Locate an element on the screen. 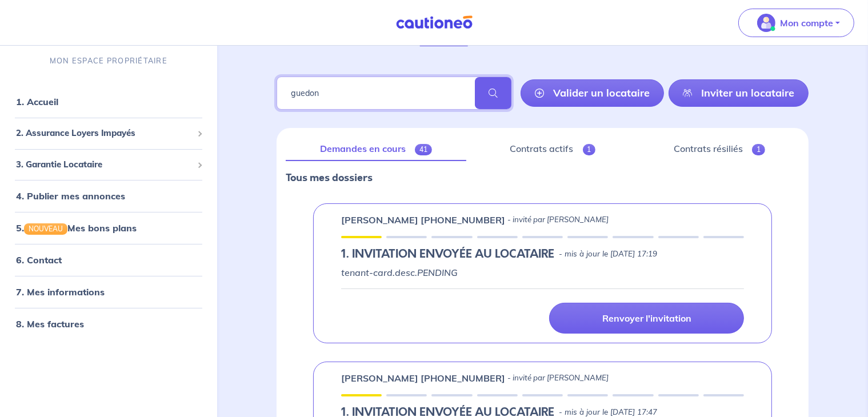 Image resolution: width=868 pixels, height=417 pixels. p: Renvoyer l'invitation is located at coordinates (647, 318).